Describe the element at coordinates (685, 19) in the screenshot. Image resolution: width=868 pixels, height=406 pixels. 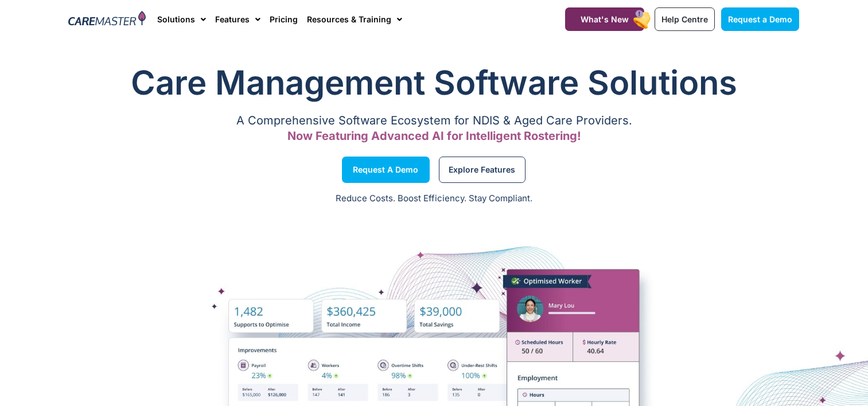
I see `a: Help Centre` at that location.